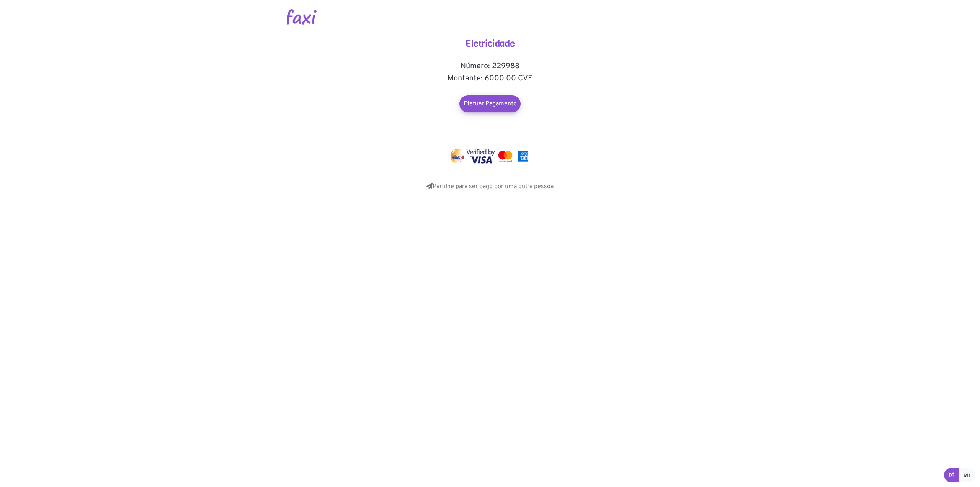  I want to click on h5: Número: 229988, so click(490, 66).